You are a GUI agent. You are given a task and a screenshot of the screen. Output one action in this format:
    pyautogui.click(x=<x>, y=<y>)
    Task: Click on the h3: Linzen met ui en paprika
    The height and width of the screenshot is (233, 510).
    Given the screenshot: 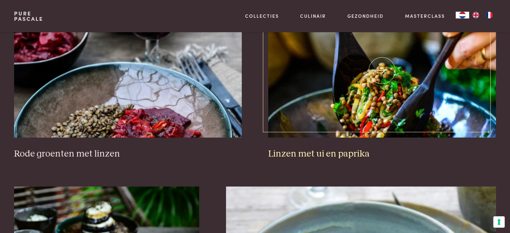 What is the action you would take?
    pyautogui.click(x=382, y=154)
    